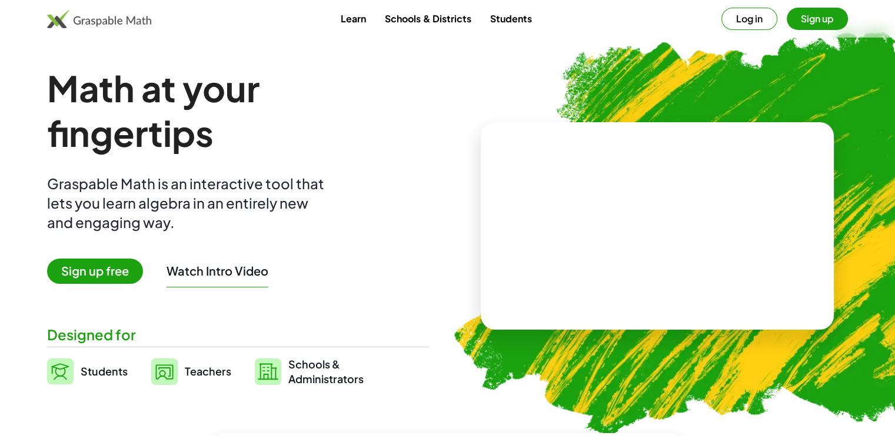 This screenshot has height=436, width=895. I want to click on div: Designed for, so click(238, 335).